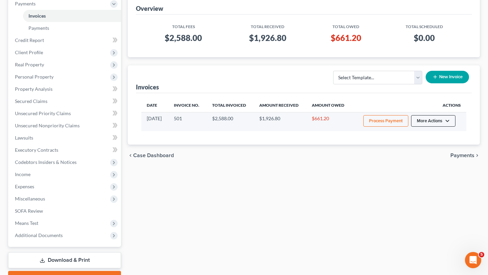 This screenshot has height=275, width=488. Describe the element at coordinates (230, 105) in the screenshot. I see `th: Total Invoiced` at that location.